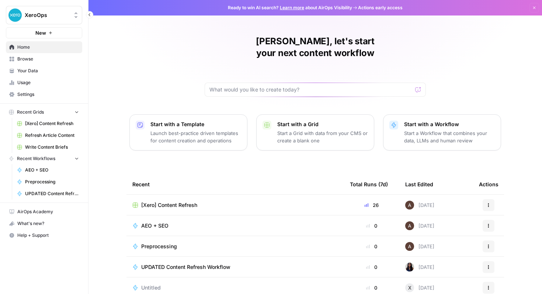 This screenshot has height=294, width=542. Describe the element at coordinates (48, 235) in the screenshot. I see `span: Help + Support` at that location.